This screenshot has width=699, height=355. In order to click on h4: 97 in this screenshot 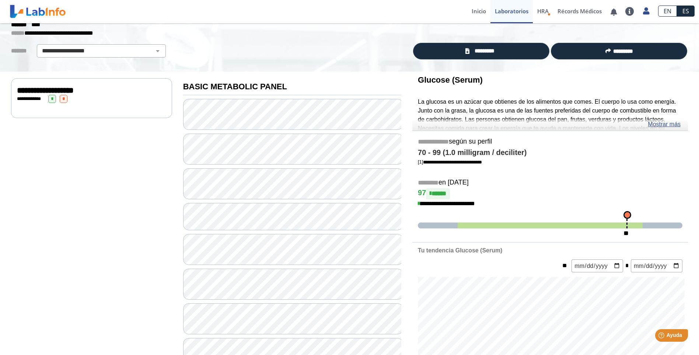, I will do `click(550, 194)`.